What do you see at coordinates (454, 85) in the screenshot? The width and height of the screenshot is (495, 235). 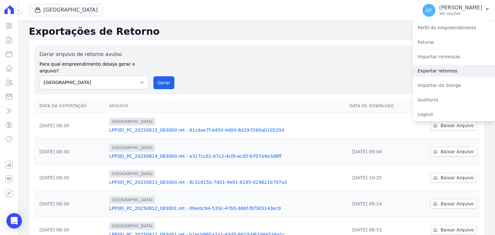 I see `a: Importar do Sienge` at bounding box center [454, 85].